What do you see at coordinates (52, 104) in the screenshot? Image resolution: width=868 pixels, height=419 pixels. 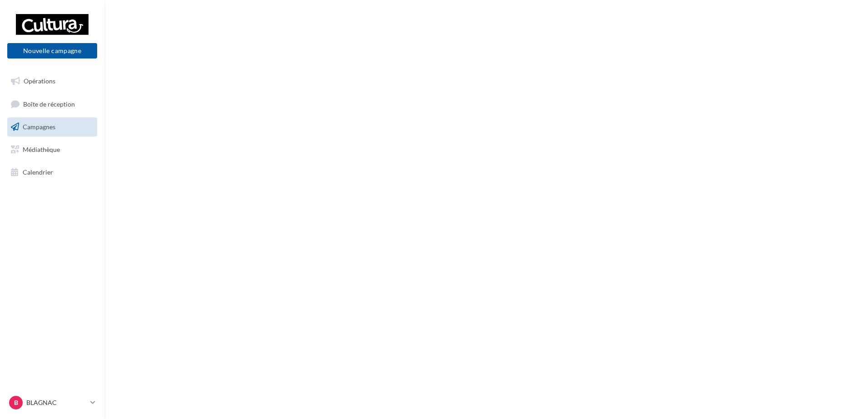 I see `a: Boîte de réception` at bounding box center [52, 104].